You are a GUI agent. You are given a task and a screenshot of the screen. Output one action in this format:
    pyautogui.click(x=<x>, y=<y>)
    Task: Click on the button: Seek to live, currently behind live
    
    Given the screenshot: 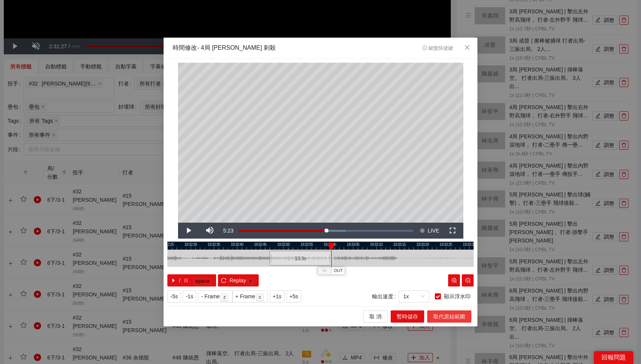 What is the action you would take?
    pyautogui.click(x=429, y=231)
    